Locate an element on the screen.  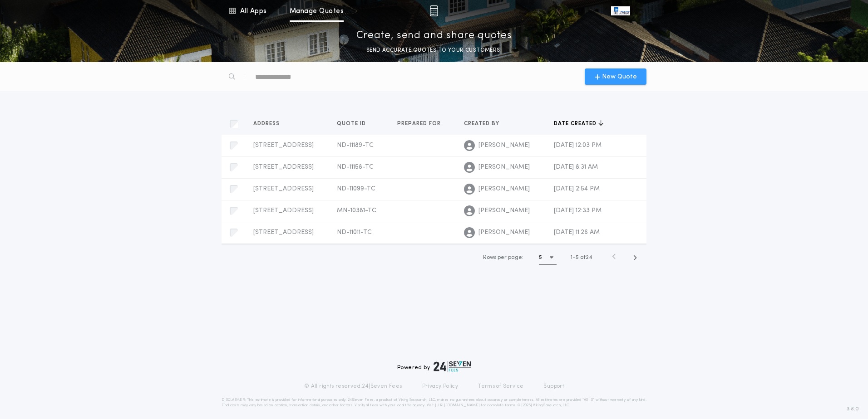
img: img is located at coordinates (433, 11).